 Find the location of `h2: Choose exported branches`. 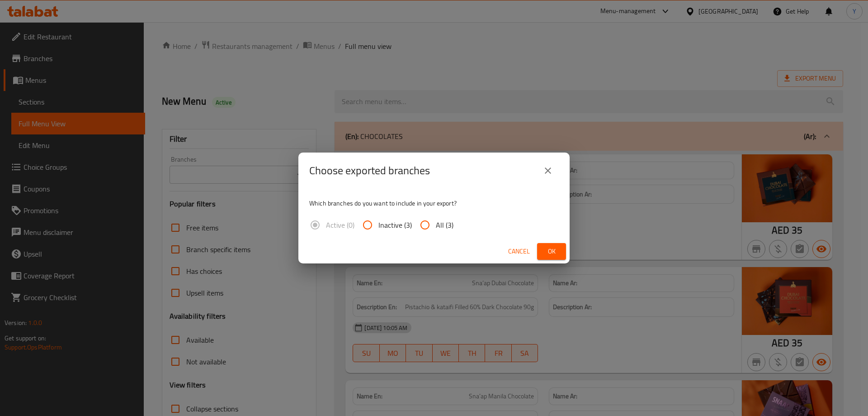

h2: Choose exported branches is located at coordinates (370, 171).